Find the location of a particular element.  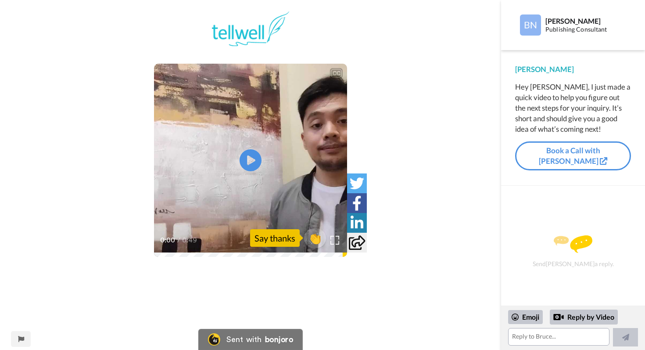

div: Say thanks is located at coordinates (275, 238).